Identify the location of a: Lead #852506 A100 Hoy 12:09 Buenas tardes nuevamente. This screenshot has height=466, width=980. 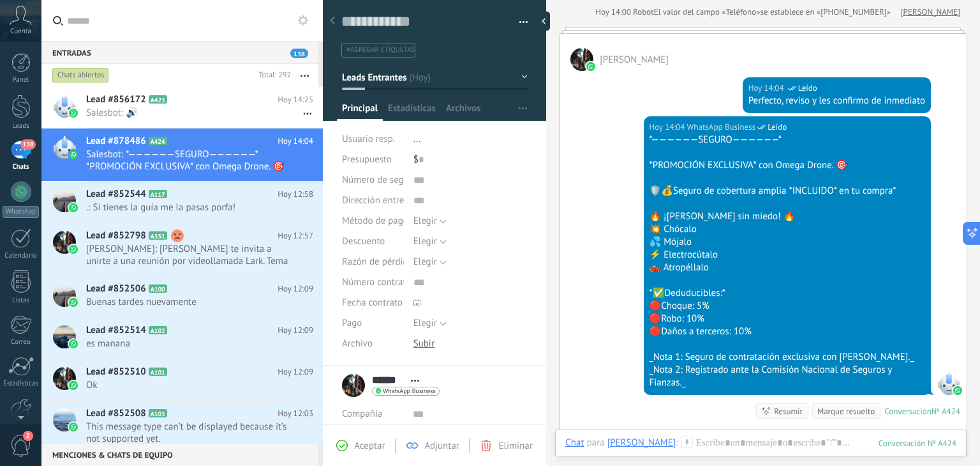
(182, 296).